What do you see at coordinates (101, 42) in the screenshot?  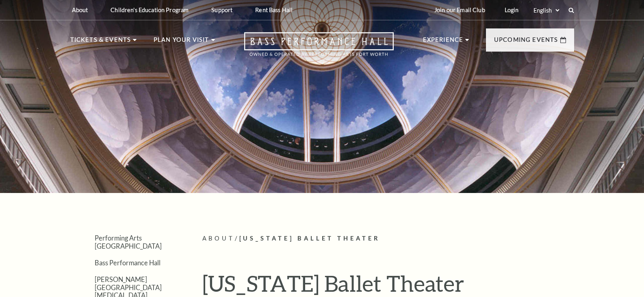 I see `p: Tickets & Events` at bounding box center [101, 42].